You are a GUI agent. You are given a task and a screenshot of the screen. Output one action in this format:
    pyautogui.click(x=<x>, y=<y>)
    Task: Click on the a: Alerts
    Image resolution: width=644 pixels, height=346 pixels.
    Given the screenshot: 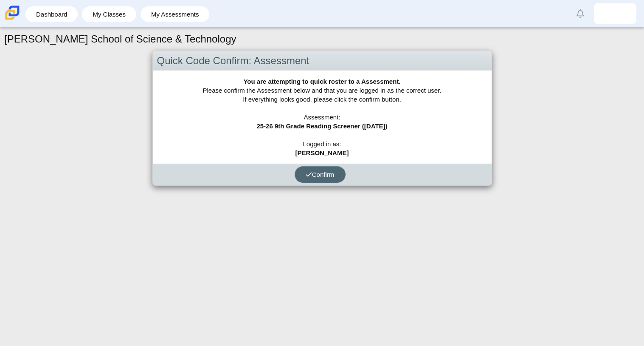 What is the action you would take?
    pyautogui.click(x=581, y=14)
    